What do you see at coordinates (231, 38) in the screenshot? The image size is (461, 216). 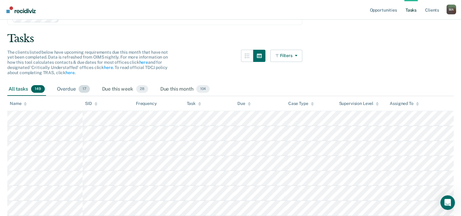 I see `div: Tasks` at bounding box center [231, 38].